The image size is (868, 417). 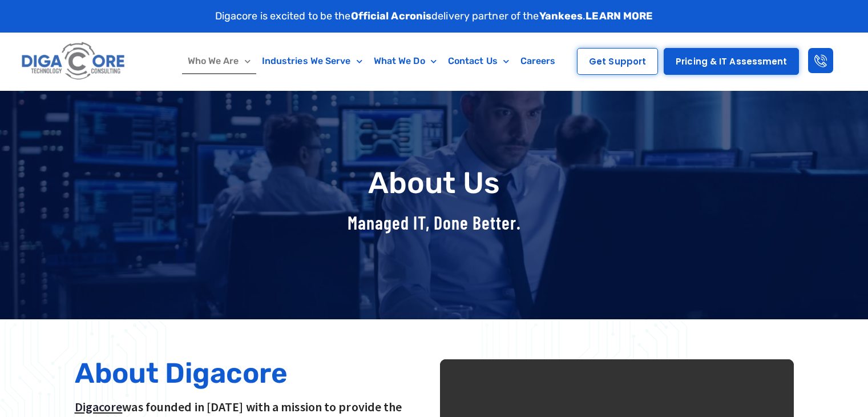 What do you see at coordinates (618, 61) in the screenshot?
I see `a: Get Support` at bounding box center [618, 61].